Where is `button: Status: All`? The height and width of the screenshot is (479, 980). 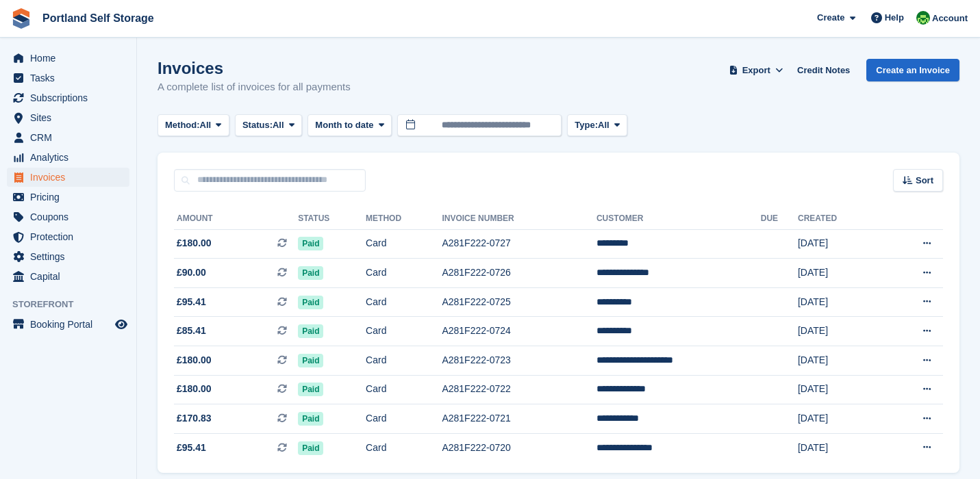
button: Status: All is located at coordinates (268, 125).